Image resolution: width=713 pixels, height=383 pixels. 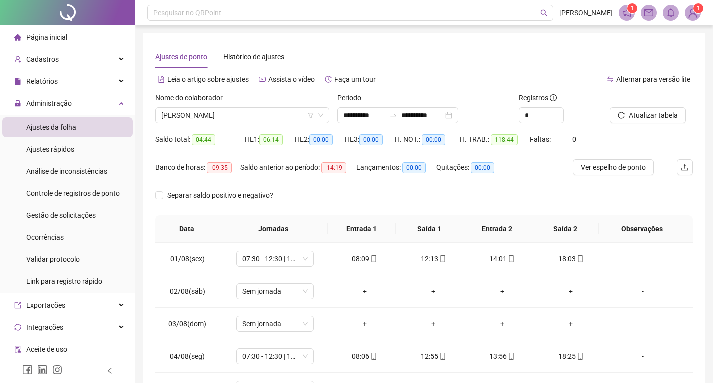 I want to click on span: notification, so click(x=627, y=13).